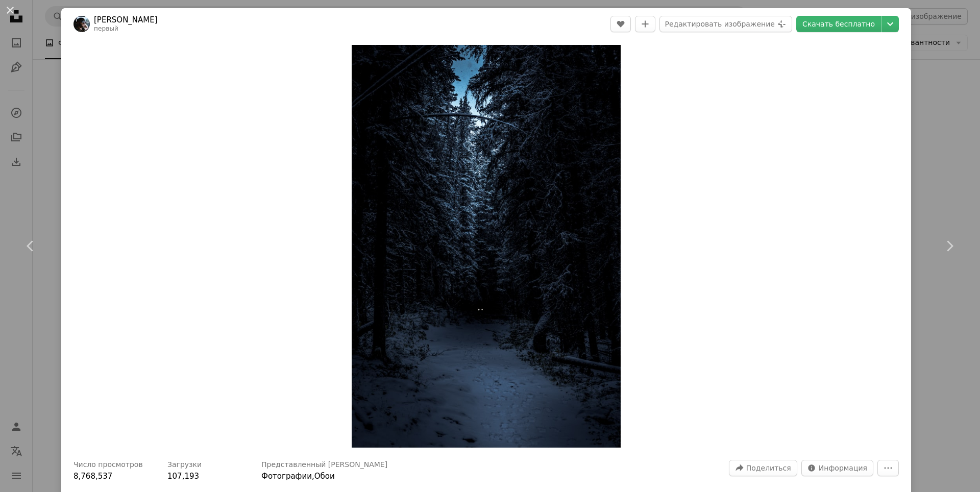 This screenshot has height=492, width=980. Describe the element at coordinates (768, 468) in the screenshot. I see `ya-tr-span: Поделиться` at that location.